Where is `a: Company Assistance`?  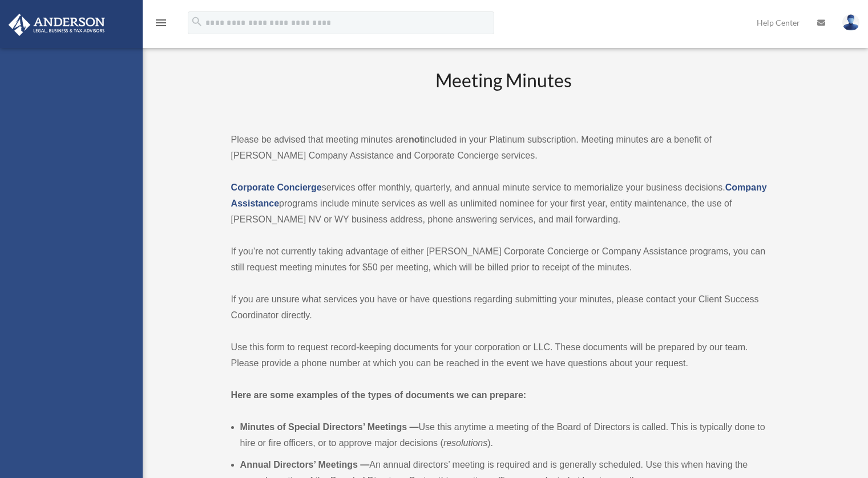 a: Company Assistance is located at coordinates (498, 195).